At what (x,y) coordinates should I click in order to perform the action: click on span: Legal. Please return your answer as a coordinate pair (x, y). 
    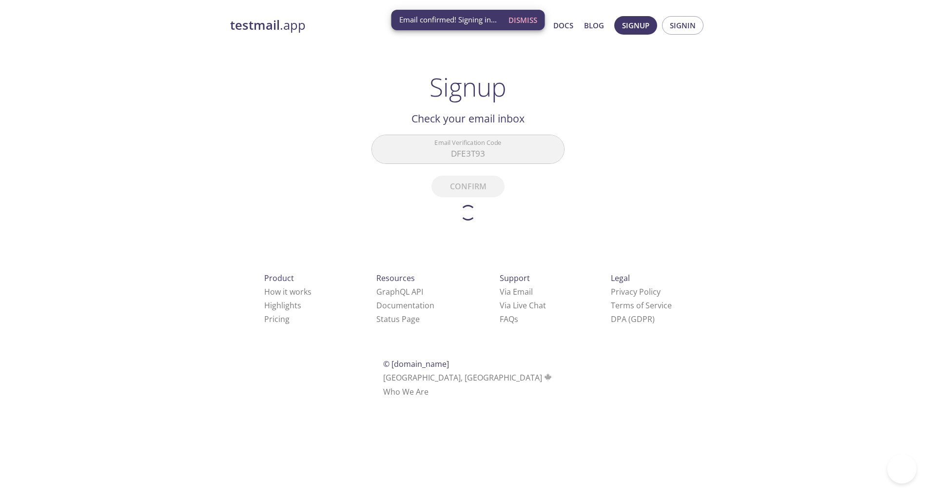
    Looking at the image, I should click on (620, 278).